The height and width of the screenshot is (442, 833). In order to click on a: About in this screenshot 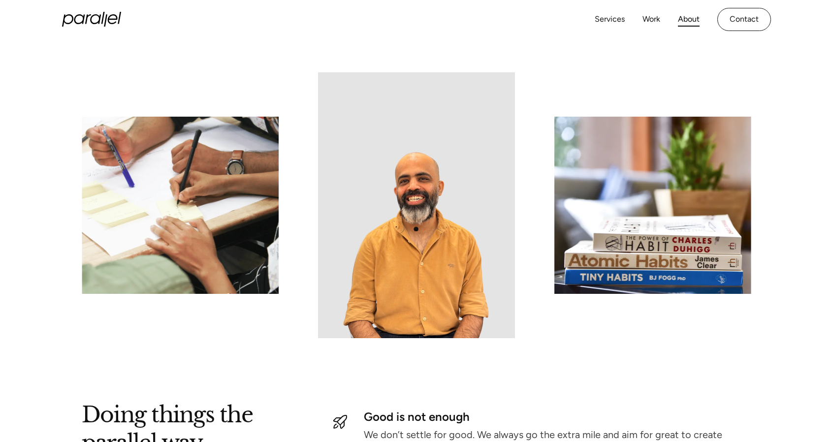, I will do `click(689, 19)`.